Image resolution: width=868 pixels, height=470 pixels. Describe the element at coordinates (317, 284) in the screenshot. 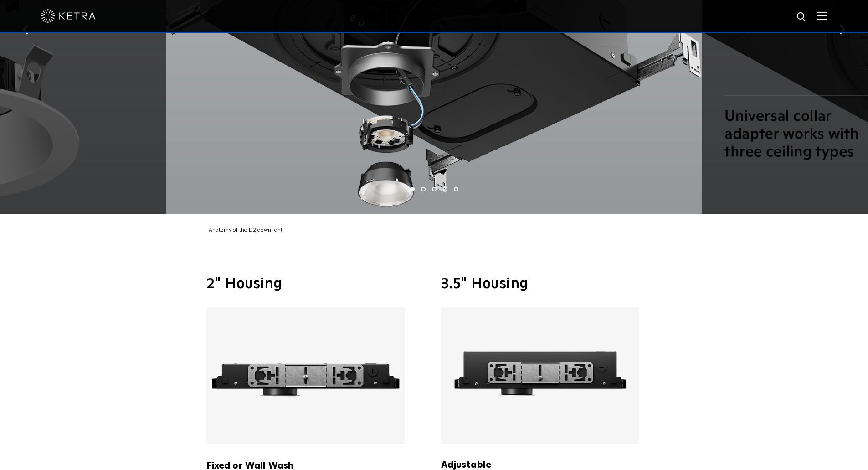

I see `h3: 2" Housing` at that location.